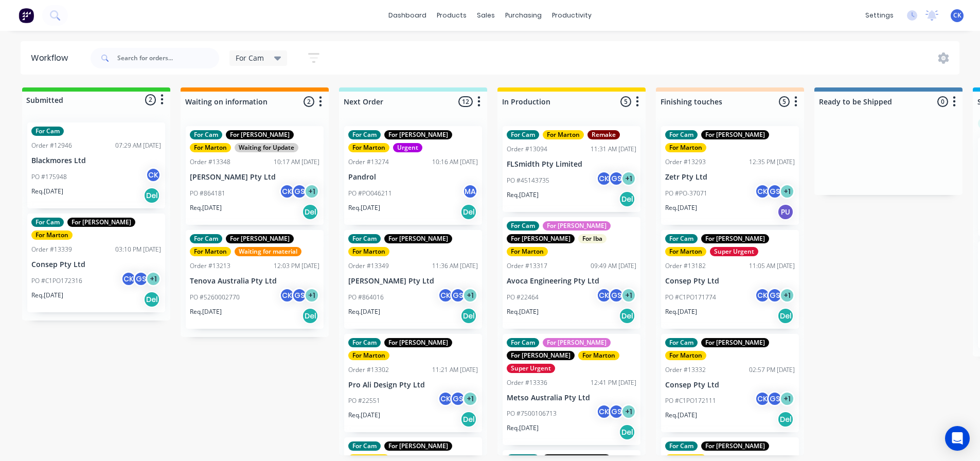 The height and width of the screenshot is (461, 980). Describe the element at coordinates (413, 385) in the screenshot. I see `p: Pro Ali Design Pty Ltd` at that location.